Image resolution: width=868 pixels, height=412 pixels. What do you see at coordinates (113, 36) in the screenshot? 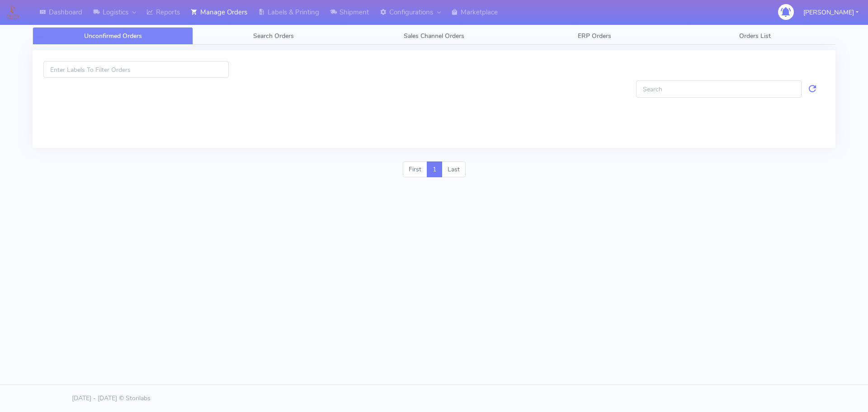
I see `span: Unconfirmed Orders` at bounding box center [113, 36].